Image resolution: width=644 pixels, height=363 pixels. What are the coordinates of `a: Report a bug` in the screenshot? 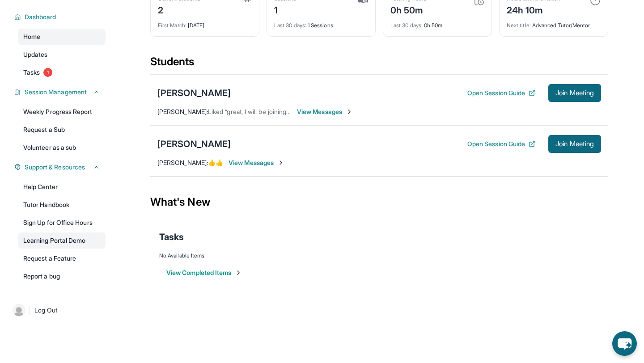 It's located at (62, 276).